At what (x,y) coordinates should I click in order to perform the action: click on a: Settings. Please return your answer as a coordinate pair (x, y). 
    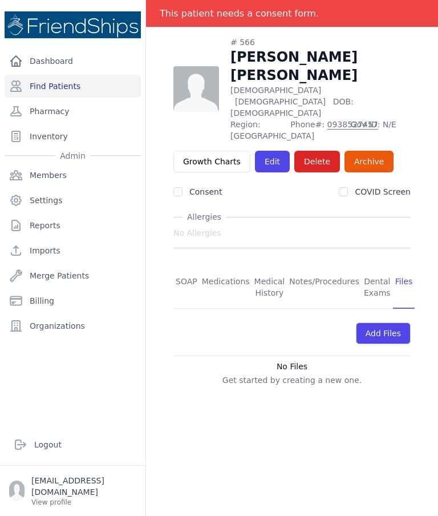
    Looking at the image, I should click on (72, 200).